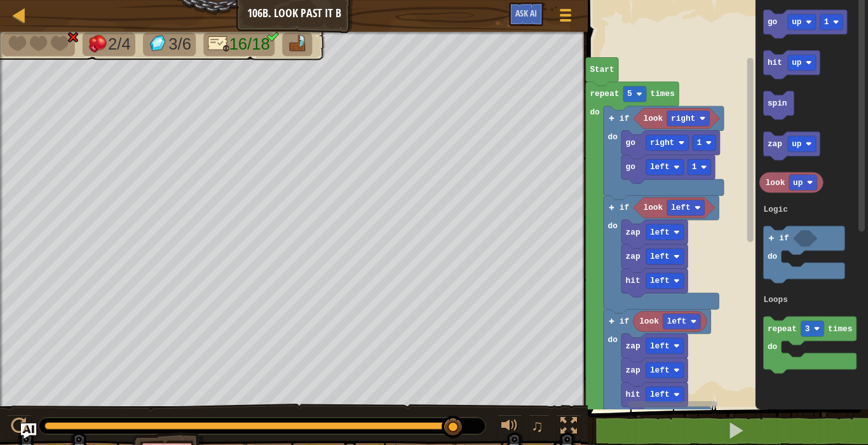  I want to click on span: 2/4, so click(120, 44).